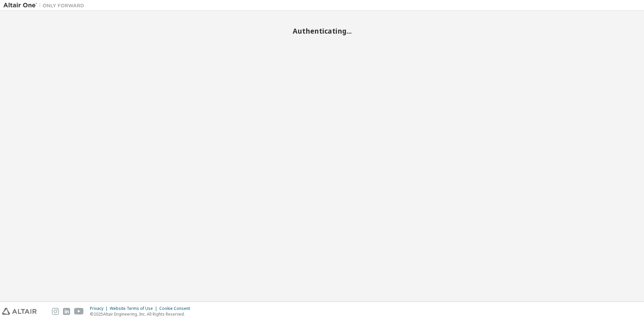  I want to click on img: instagram.svg, so click(55, 311).